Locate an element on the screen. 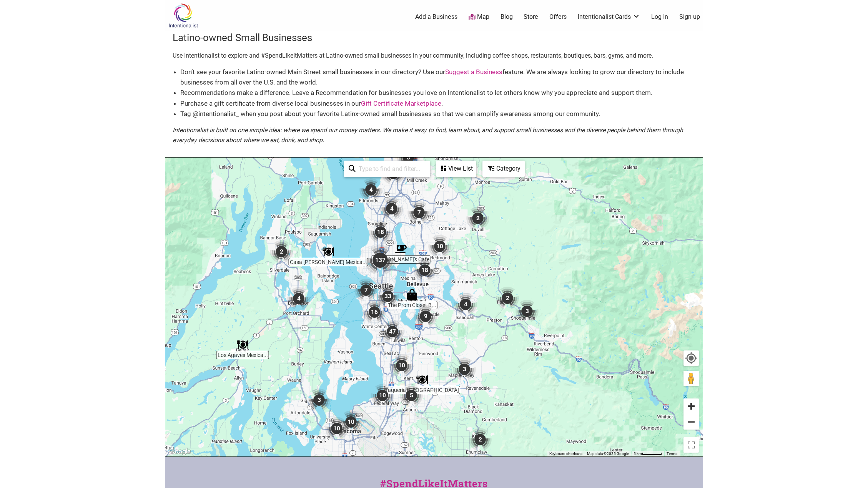  div: Willy's Cafe is located at coordinates (401, 249).